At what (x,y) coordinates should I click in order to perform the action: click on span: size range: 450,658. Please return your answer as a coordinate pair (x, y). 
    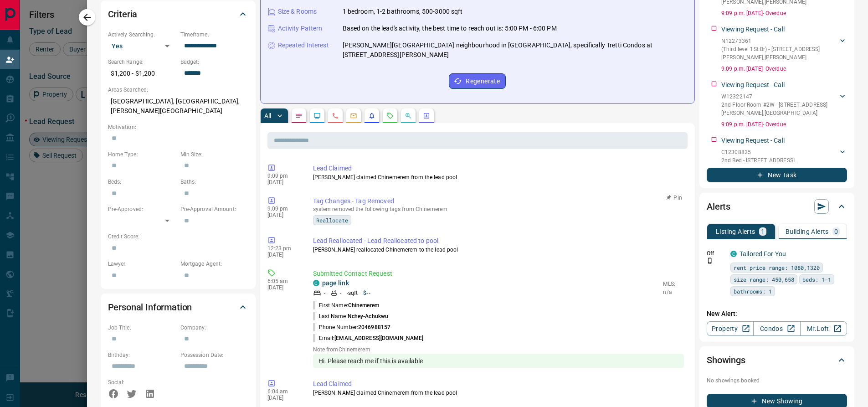
    Looking at the image, I should click on (764, 279).